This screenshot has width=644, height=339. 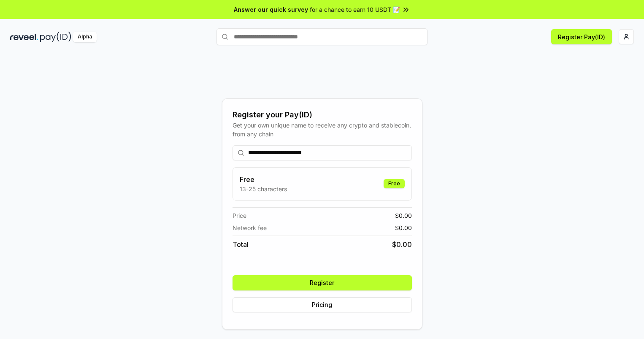 What do you see at coordinates (322, 283) in the screenshot?
I see `button: Register` at bounding box center [322, 283].